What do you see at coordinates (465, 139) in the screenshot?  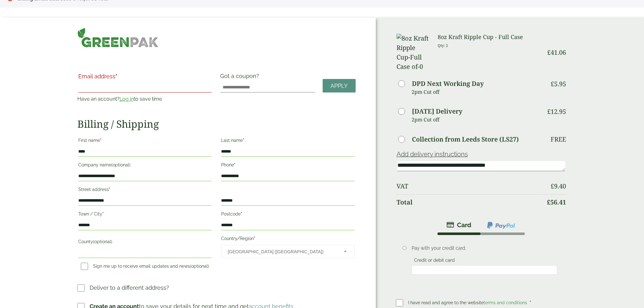 I see `label: Collection from Leeds Store (LS27)` at bounding box center [465, 139].